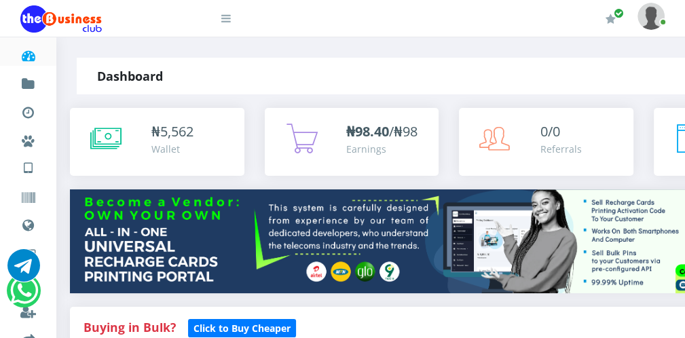 The height and width of the screenshot is (338, 685). Describe the element at coordinates (176, 131) in the screenshot. I see `span: 5,562` at that location.